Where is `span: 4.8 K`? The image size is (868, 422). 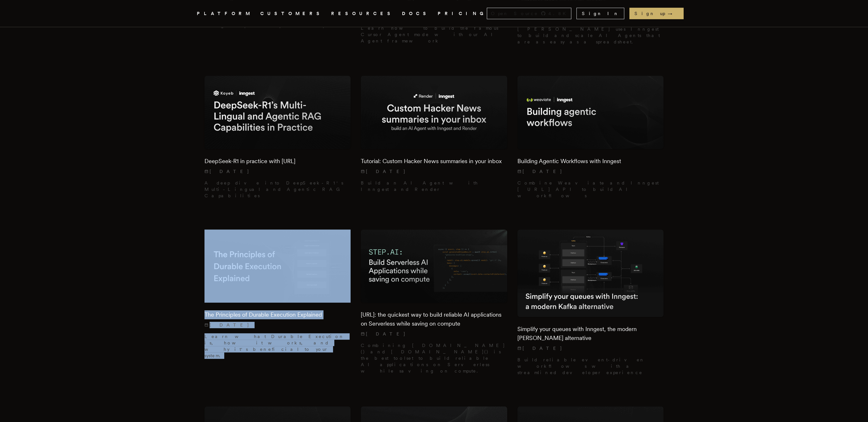
span: 4.8 K is located at coordinates (559, 14).